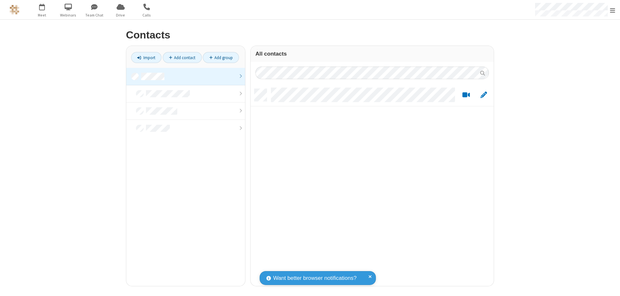  What do you see at coordinates (94, 15) in the screenshot?
I see `span: Team Chat` at bounding box center [94, 15].